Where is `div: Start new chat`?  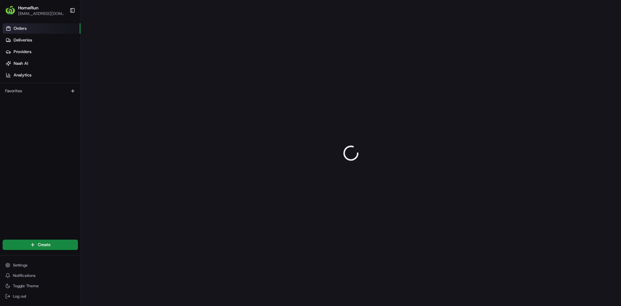 div: Start new chat is located at coordinates (64, 65).